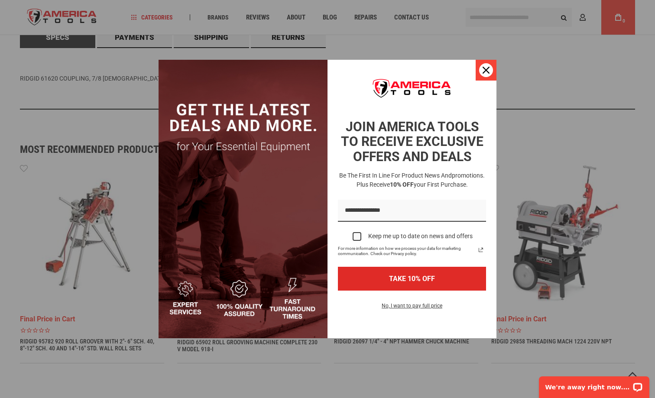 The height and width of the screenshot is (398, 655). I want to click on span: For more information on how we process your data for marketing communication. Check our Privacy p..., so click(407, 251).